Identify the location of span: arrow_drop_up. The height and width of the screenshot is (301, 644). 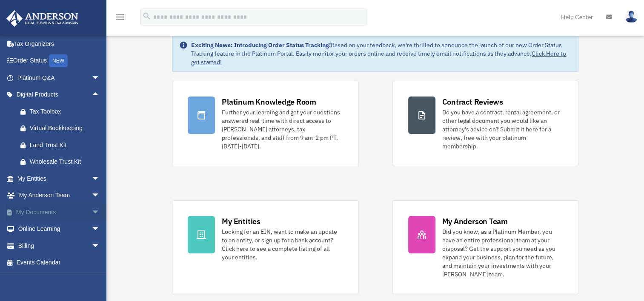
(100, 95).